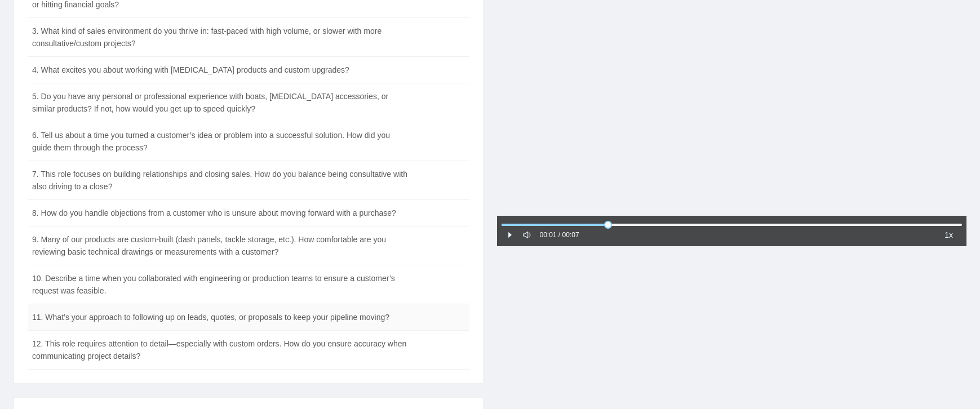  What do you see at coordinates (220, 180) in the screenshot?
I see `td: 7. This role focuses on building relationships and closing sales. How do you balance being consul...` at bounding box center [220, 180].